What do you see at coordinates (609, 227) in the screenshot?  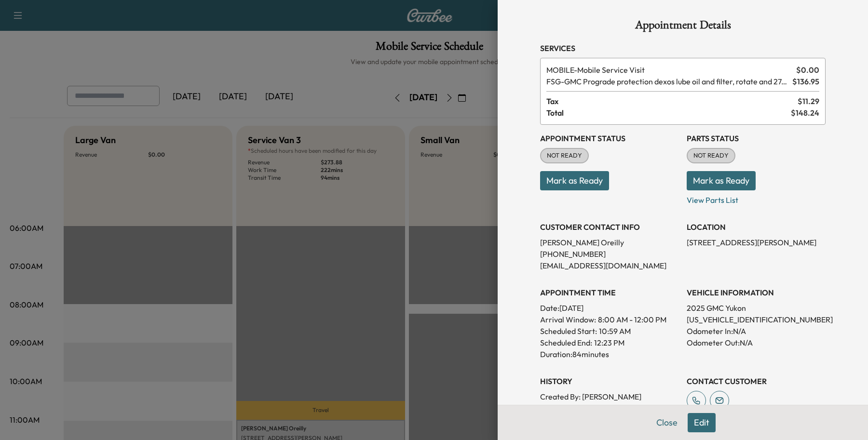 I see `h3: CUSTOMER CONTACT INFO` at bounding box center [609, 227].